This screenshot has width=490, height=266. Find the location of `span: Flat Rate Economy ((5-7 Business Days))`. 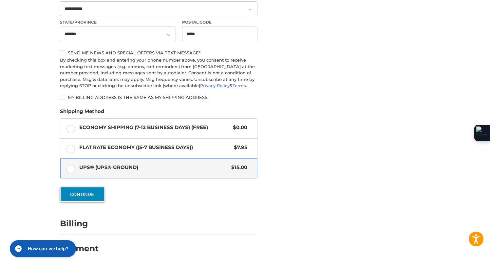

span: Flat Rate Economy ((5-7 Business Days)) is located at coordinates (155, 147).